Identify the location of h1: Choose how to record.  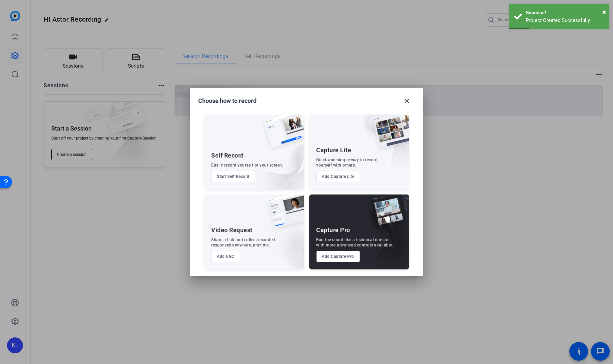
(227, 101).